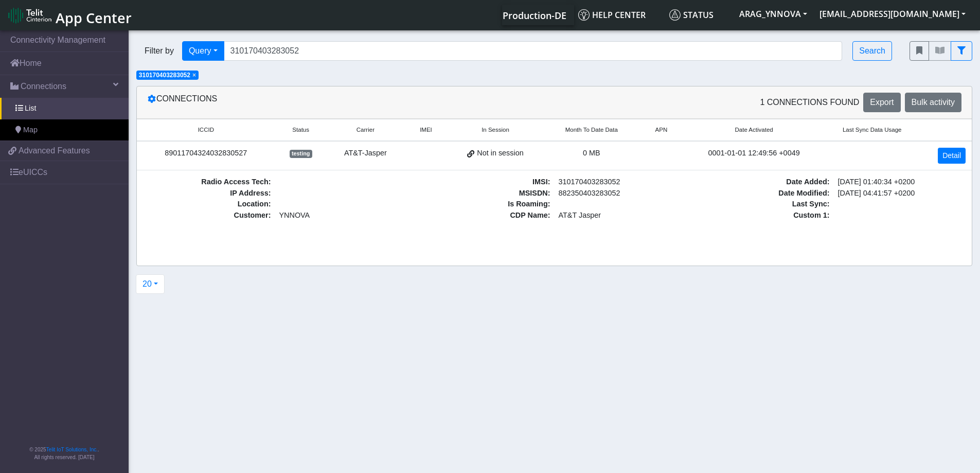 This screenshot has width=980, height=473. What do you see at coordinates (209, 216) in the screenshot?
I see `span: Customer :` at bounding box center [209, 216].